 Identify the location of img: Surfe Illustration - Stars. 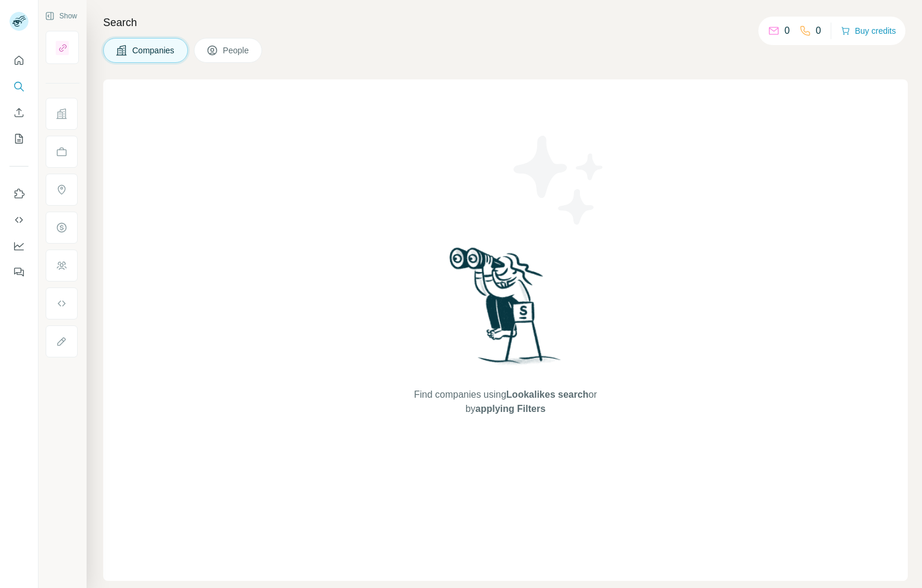
(559, 180).